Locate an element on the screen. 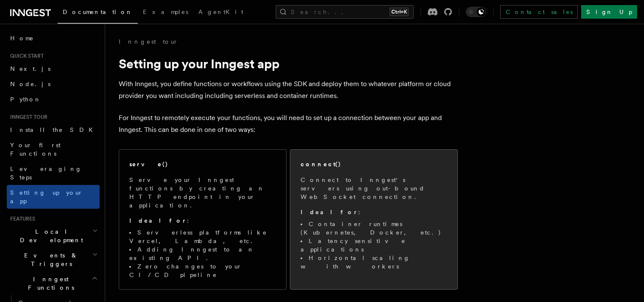 The height and width of the screenshot is (302, 644). a: Node.js is located at coordinates (53, 84).